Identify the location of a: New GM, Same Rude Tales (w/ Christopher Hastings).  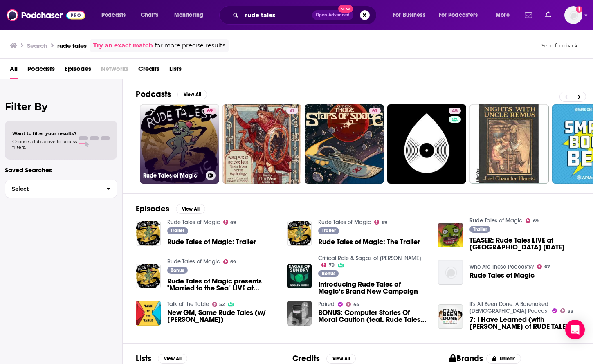
(222, 316).